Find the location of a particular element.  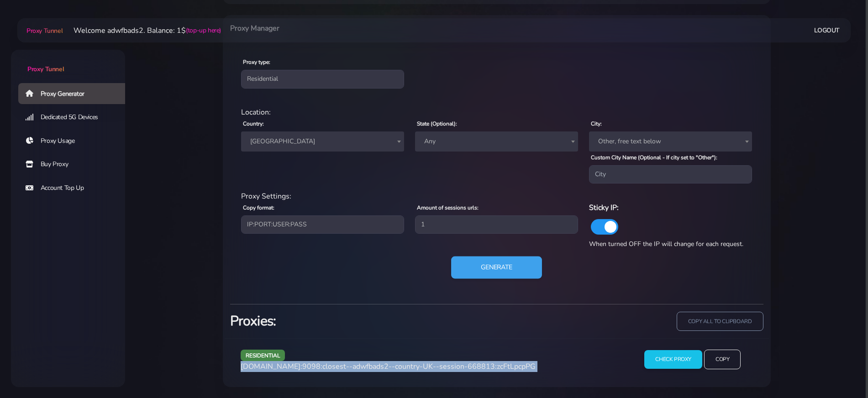

span: Other, free text below is located at coordinates (670, 142).